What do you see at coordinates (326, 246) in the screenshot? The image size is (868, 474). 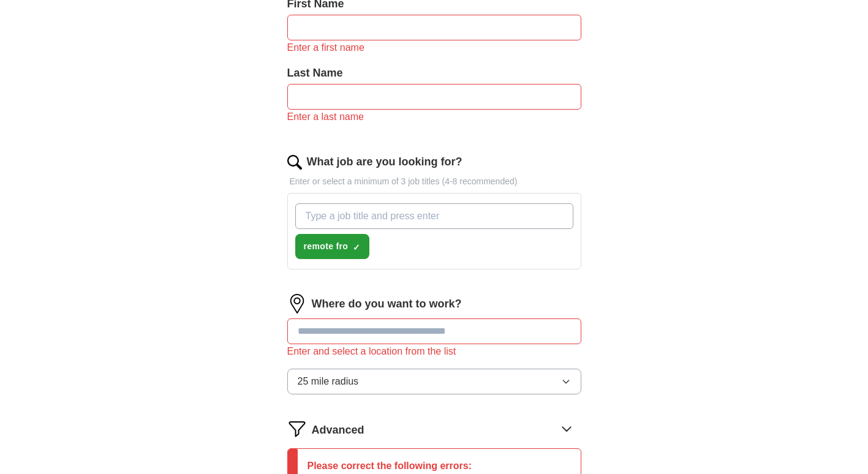 I see `span: remote fro` at bounding box center [326, 246].